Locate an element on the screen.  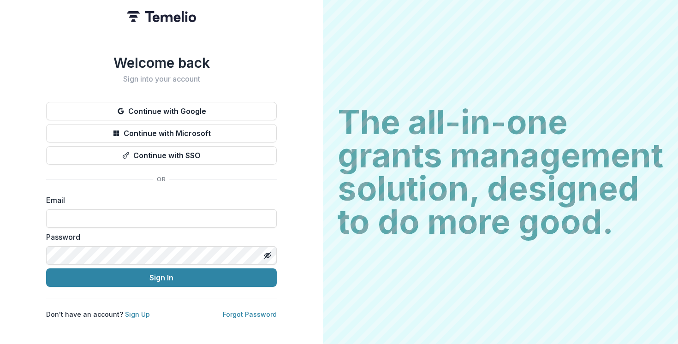
p: Don't have an account? is located at coordinates (98, 314).